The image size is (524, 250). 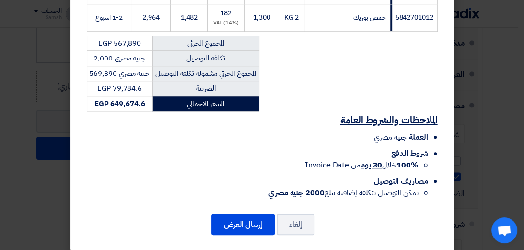 What do you see at coordinates (291, 17) in the screenshot?
I see `span: 2 KG` at bounding box center [291, 17].